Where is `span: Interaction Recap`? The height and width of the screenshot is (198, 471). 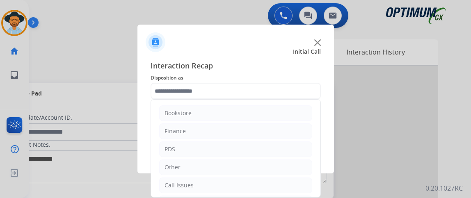 span: Interaction Recap is located at coordinates (235, 66).